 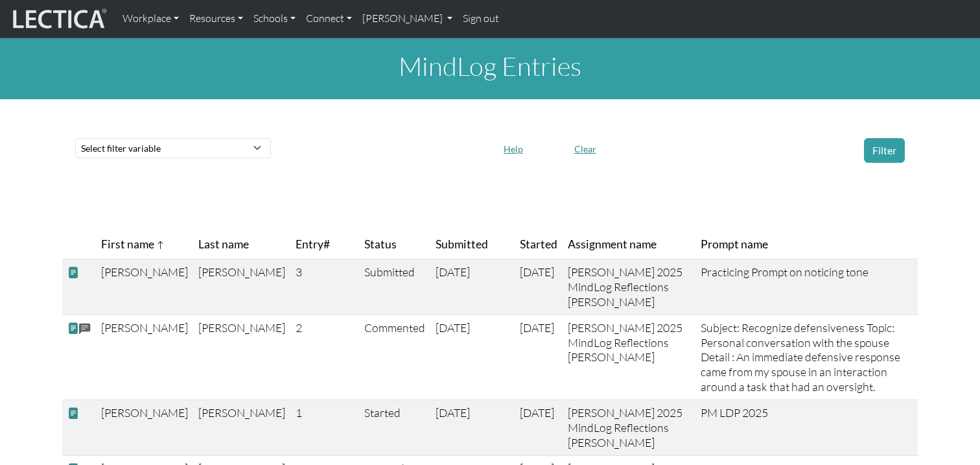 I want to click on span: First name, so click(x=133, y=244).